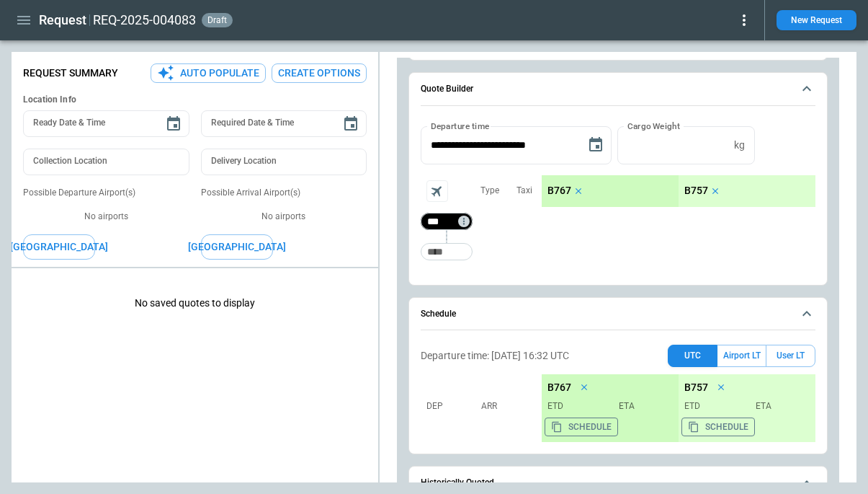 Image resolution: width=868 pixels, height=494 pixels. What do you see at coordinates (790, 356) in the screenshot?
I see `button: User LT` at bounding box center [790, 356].